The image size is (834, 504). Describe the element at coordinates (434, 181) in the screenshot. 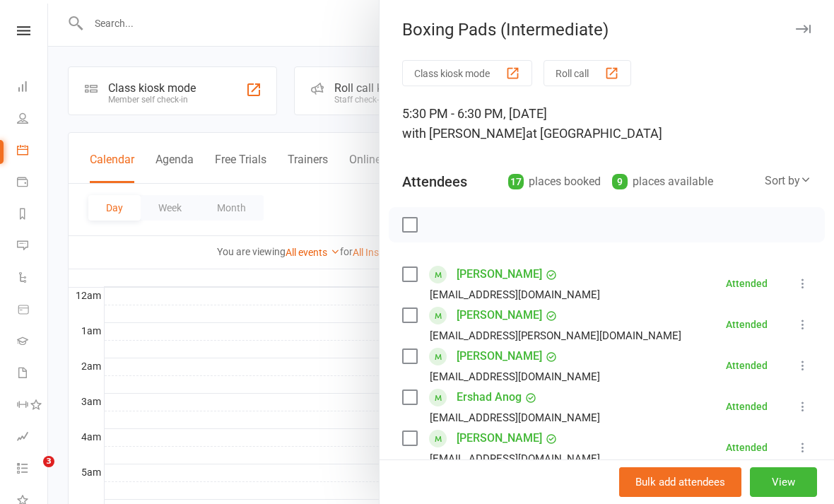

I see `div: Attendees` at that location.